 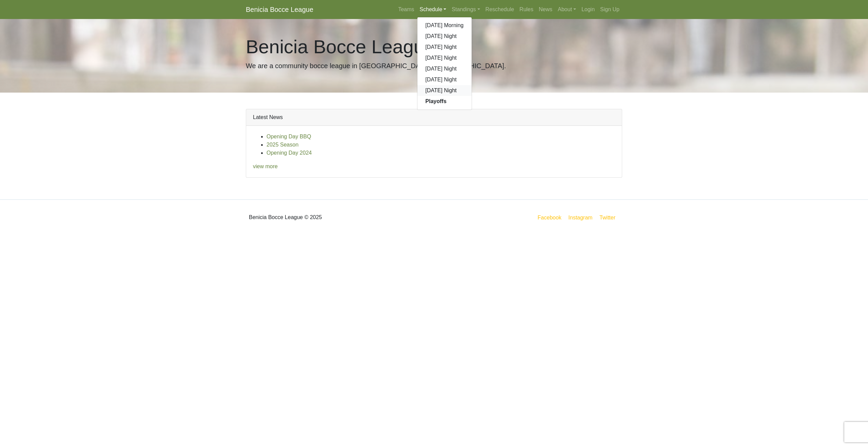 What do you see at coordinates (406, 9) in the screenshot?
I see `a: Teams` at bounding box center [406, 9].